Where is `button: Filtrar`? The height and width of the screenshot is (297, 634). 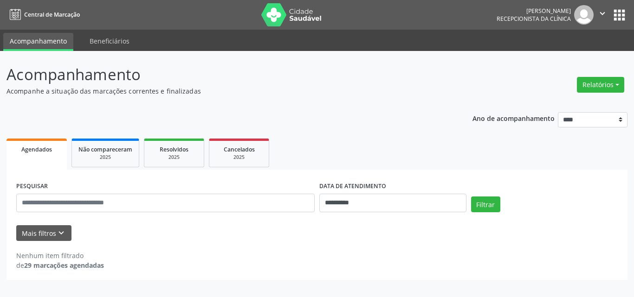 button: Filtrar is located at coordinates (485, 205).